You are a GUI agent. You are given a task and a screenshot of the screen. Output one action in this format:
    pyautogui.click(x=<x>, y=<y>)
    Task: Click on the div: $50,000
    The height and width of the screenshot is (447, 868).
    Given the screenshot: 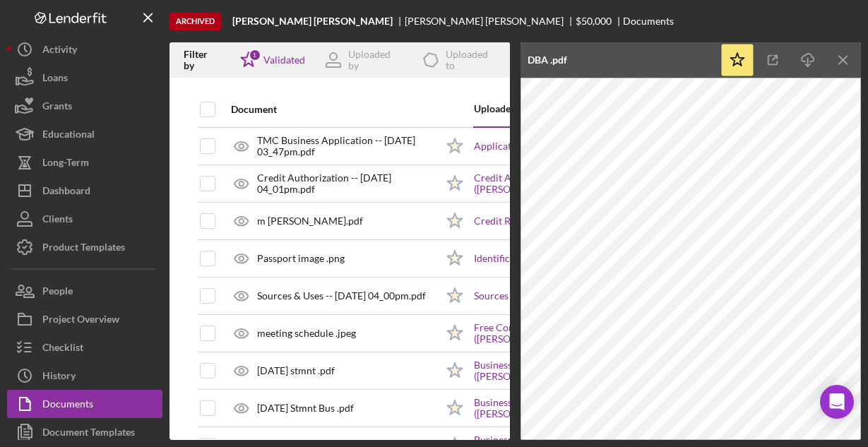 What is the action you would take?
    pyautogui.click(x=593, y=21)
    